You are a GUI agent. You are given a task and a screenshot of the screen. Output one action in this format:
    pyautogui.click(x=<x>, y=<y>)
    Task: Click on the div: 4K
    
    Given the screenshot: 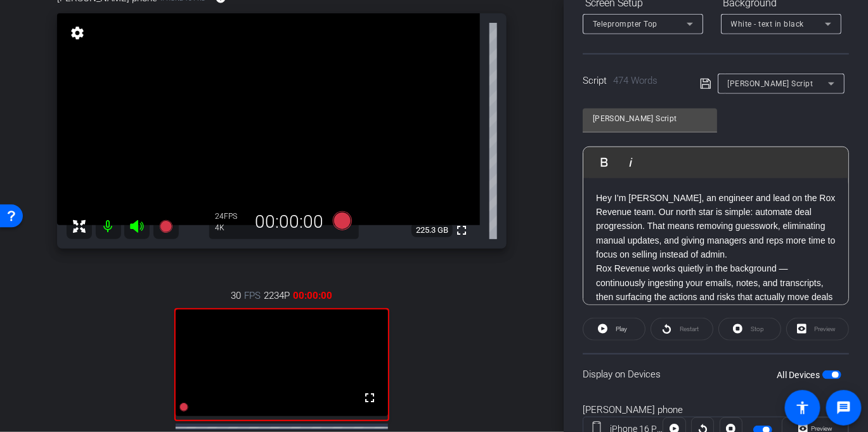 What is the action you would take?
    pyautogui.click(x=231, y=227)
    